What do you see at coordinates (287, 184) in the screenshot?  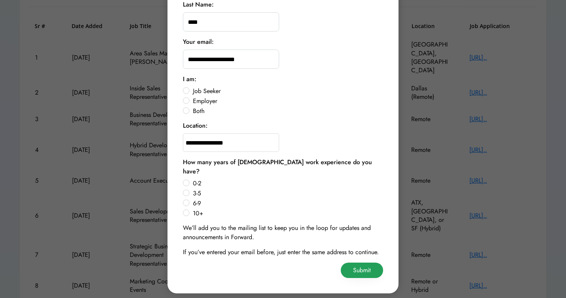 I see `label: 0-2` at bounding box center [287, 184].